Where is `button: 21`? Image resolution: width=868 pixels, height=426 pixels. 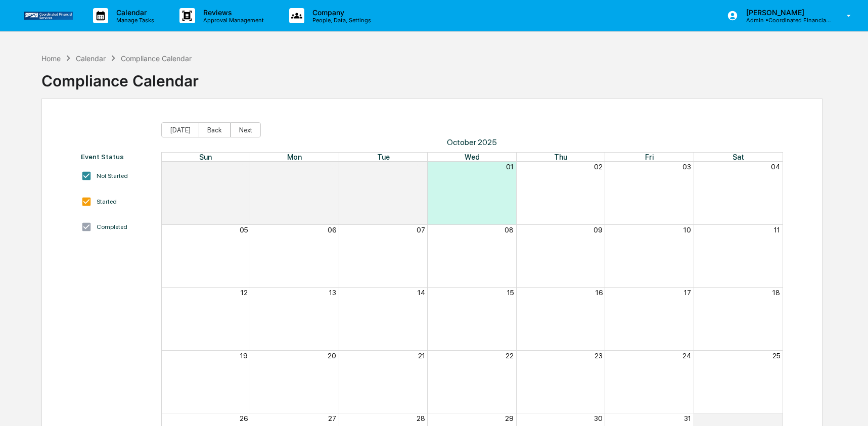 button: 21 is located at coordinates (422, 356).